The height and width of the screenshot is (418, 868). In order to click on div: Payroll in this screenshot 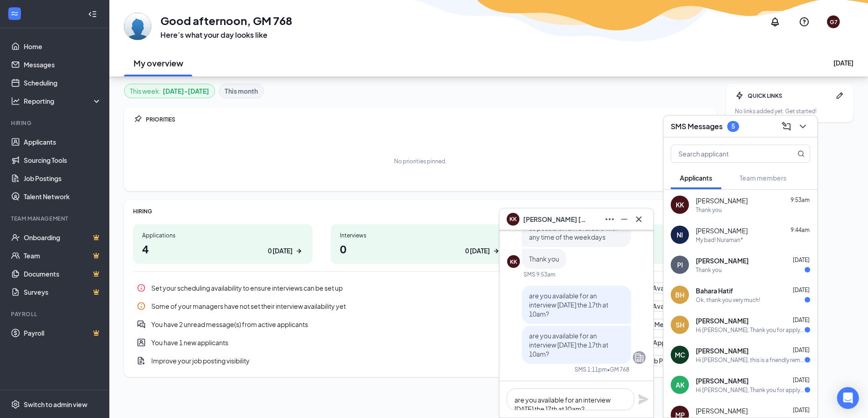, I will do `click(55, 314)`.